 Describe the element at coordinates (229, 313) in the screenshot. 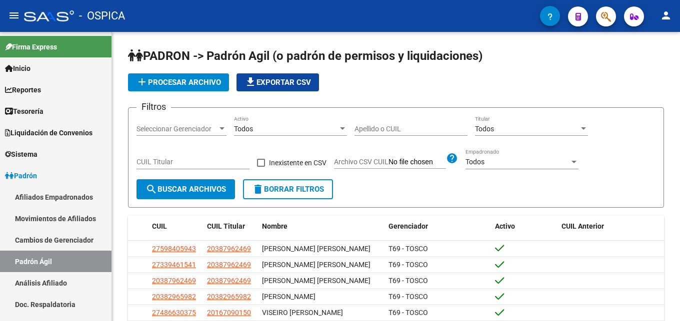

I see `span: 20167090150` at that location.